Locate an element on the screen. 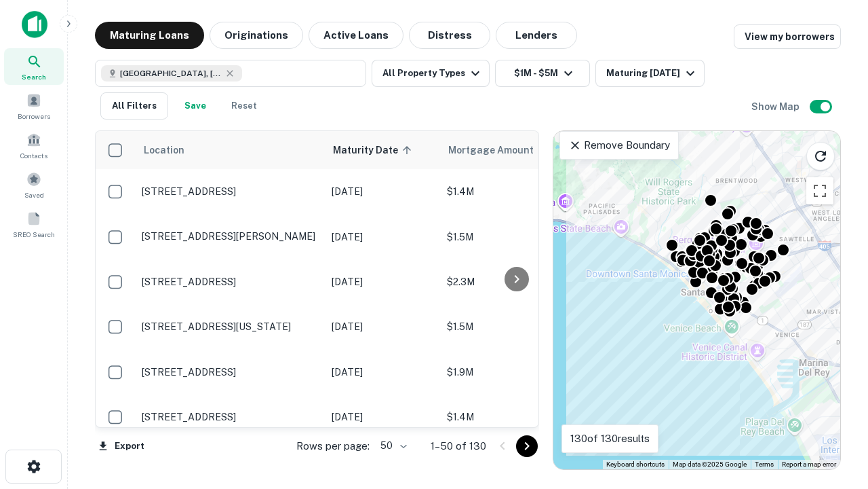 This screenshot has width=868, height=489. a: SREO Search is located at coordinates (34, 224).